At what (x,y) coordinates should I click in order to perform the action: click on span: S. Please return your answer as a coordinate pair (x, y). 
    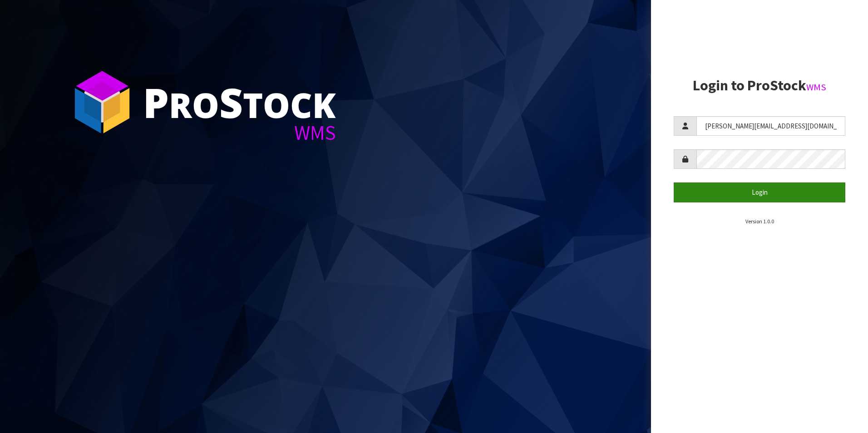
    Looking at the image, I should click on (231, 102).